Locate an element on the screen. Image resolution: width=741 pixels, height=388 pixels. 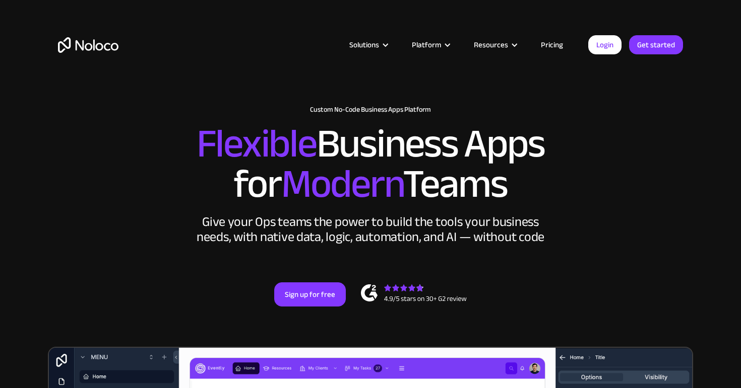
a: home is located at coordinates (88, 45).